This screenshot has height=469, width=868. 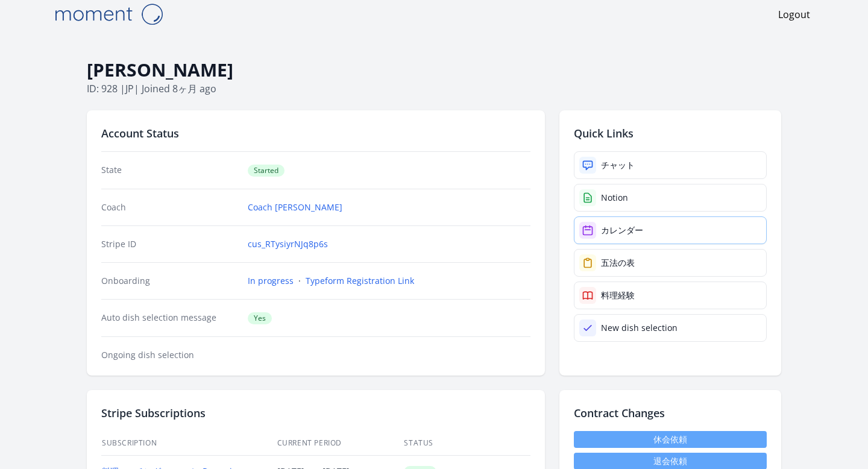 I want to click on span: jp, so click(x=129, y=89).